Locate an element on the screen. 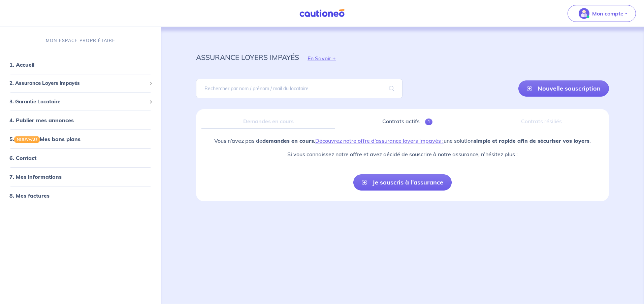 This screenshot has height=305, width=644. div: 6. Contact is located at coordinates (80, 158).